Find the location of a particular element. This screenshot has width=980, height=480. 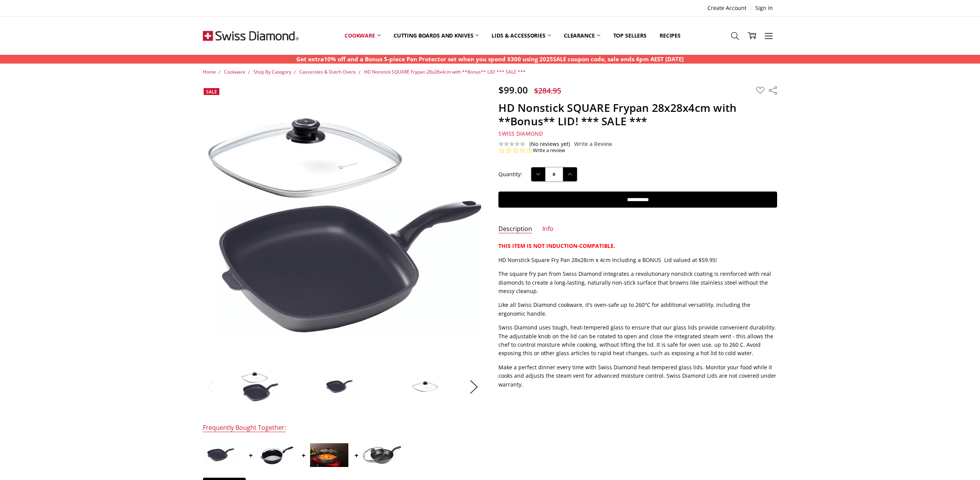

p: Make a perfect dinner every time with Swiss Diamond heat-tempered glass lids. Monitor your food w... is located at coordinates (638, 376).